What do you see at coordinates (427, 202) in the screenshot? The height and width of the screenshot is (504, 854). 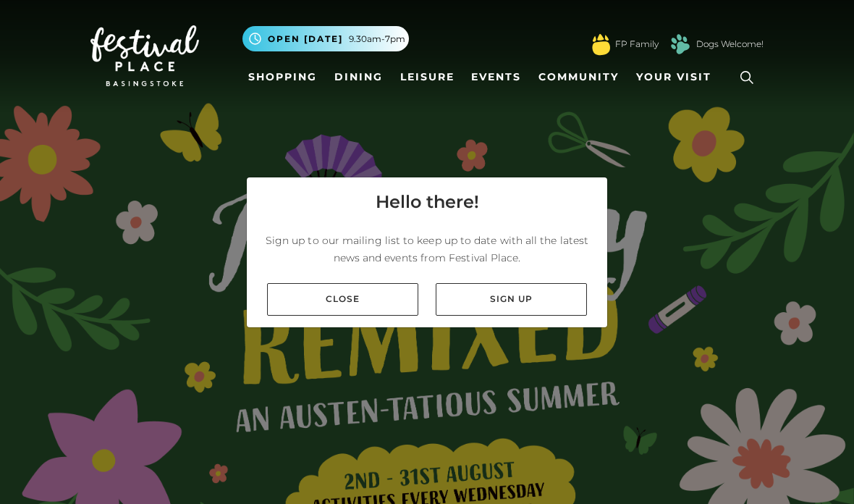 I see `h4: Hello there!` at bounding box center [427, 202].